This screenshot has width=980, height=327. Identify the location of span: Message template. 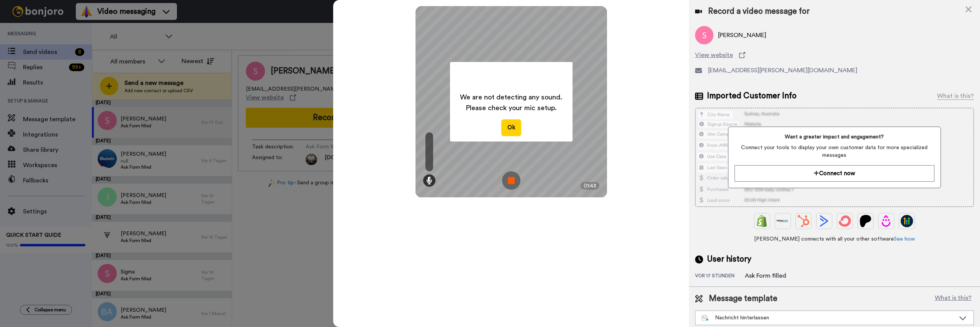
(743, 299).